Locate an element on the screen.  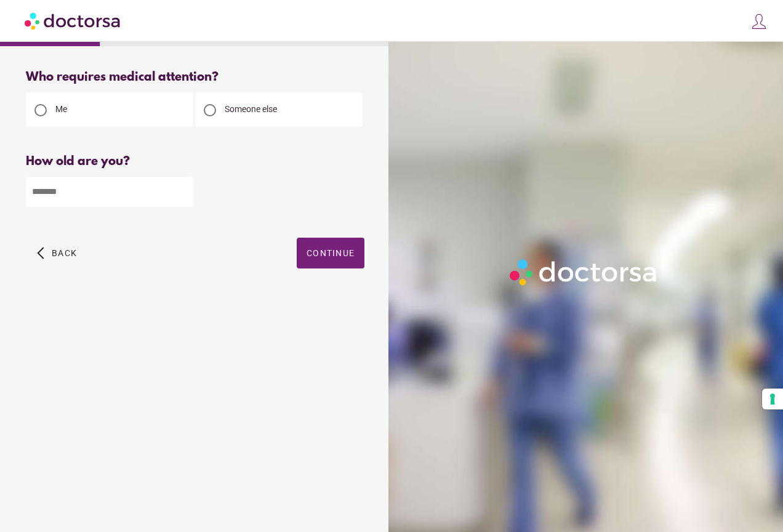
button: arrow_back_ios Back is located at coordinates (57, 253).